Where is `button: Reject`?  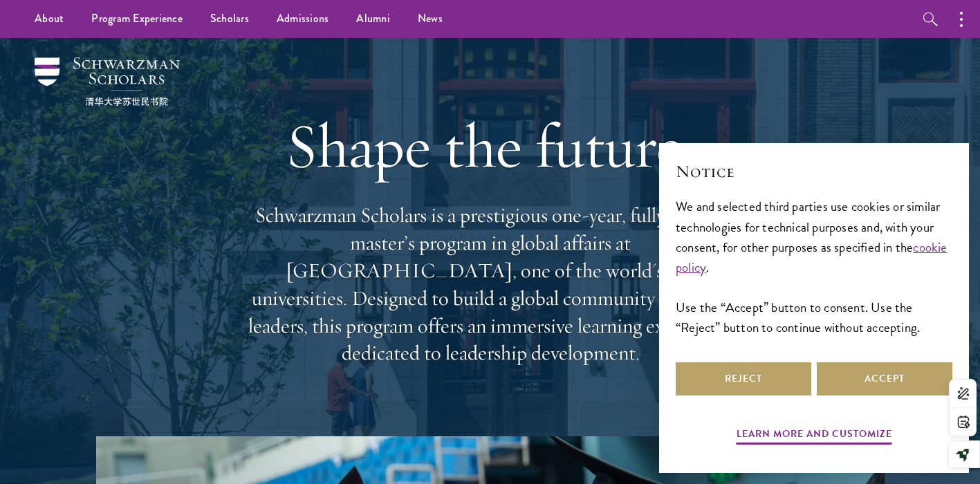 button: Reject is located at coordinates (743, 379).